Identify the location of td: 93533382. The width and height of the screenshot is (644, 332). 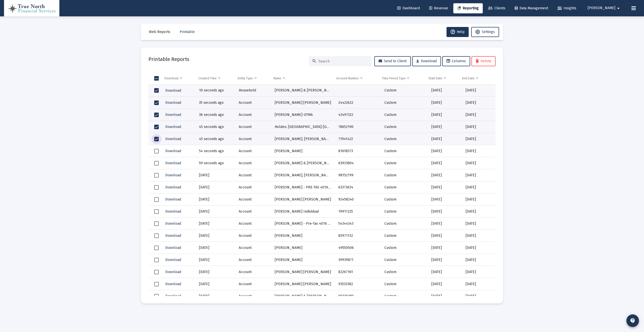
(358, 284).